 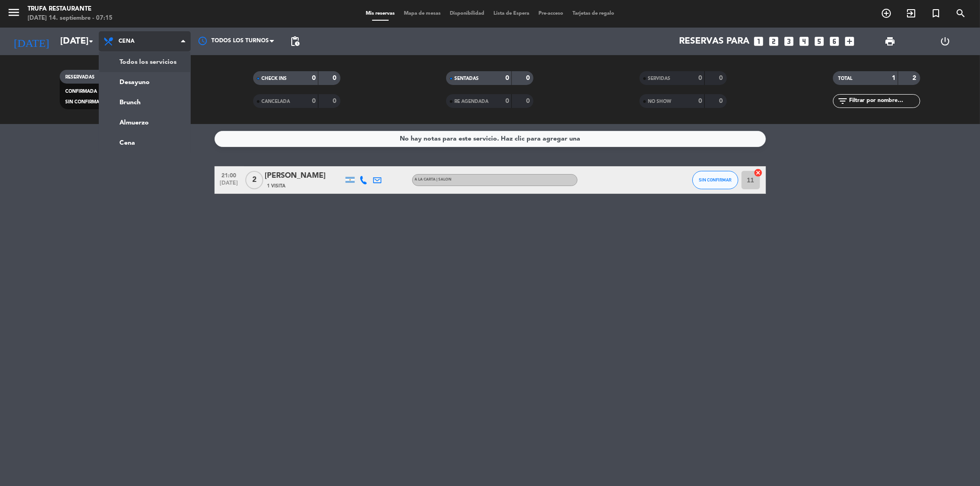 I want to click on i: cancel, so click(x=759, y=173).